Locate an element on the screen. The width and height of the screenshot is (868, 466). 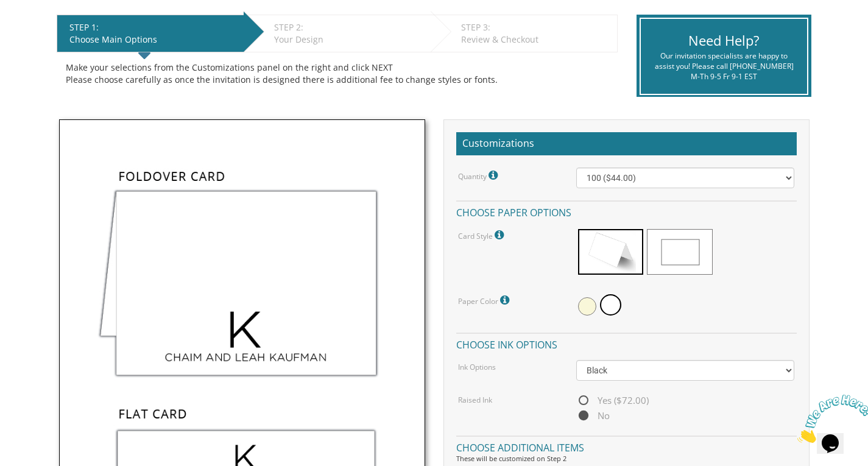
label: Ink Options is located at coordinates (477, 366).